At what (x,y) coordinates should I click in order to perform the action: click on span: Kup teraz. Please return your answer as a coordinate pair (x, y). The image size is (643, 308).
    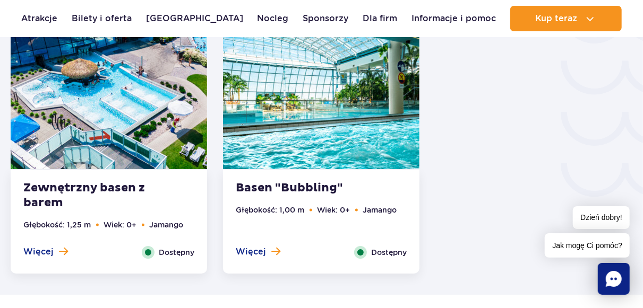
    Looking at the image, I should click on (556, 19).